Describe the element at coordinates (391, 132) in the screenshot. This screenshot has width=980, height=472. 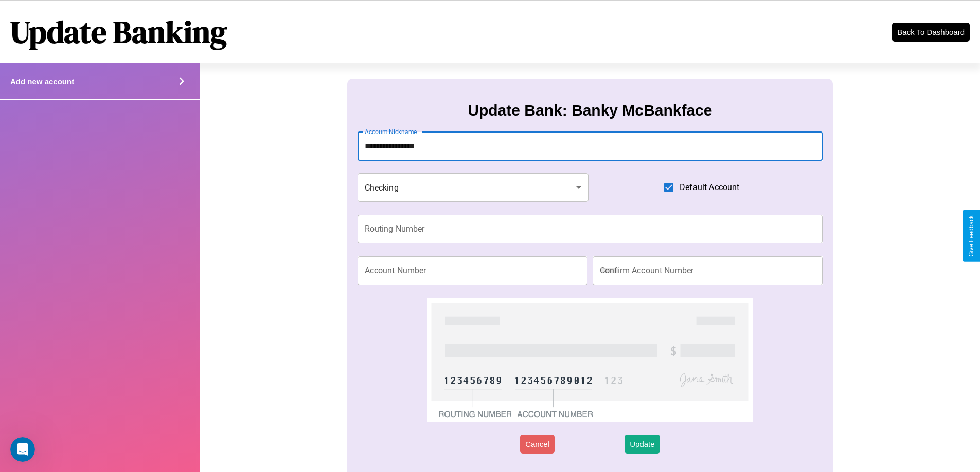
I see `label: Account Nickname` at that location.